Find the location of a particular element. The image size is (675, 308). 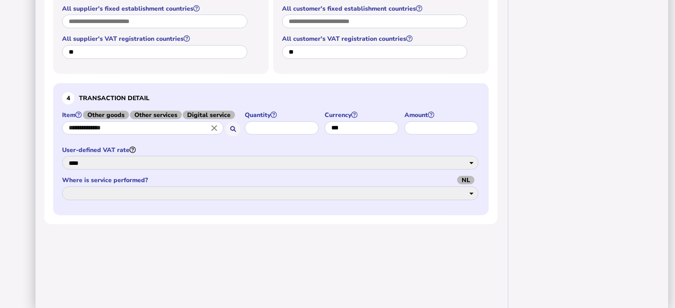

label: All customer's fixed establishment countries is located at coordinates (375, 8).